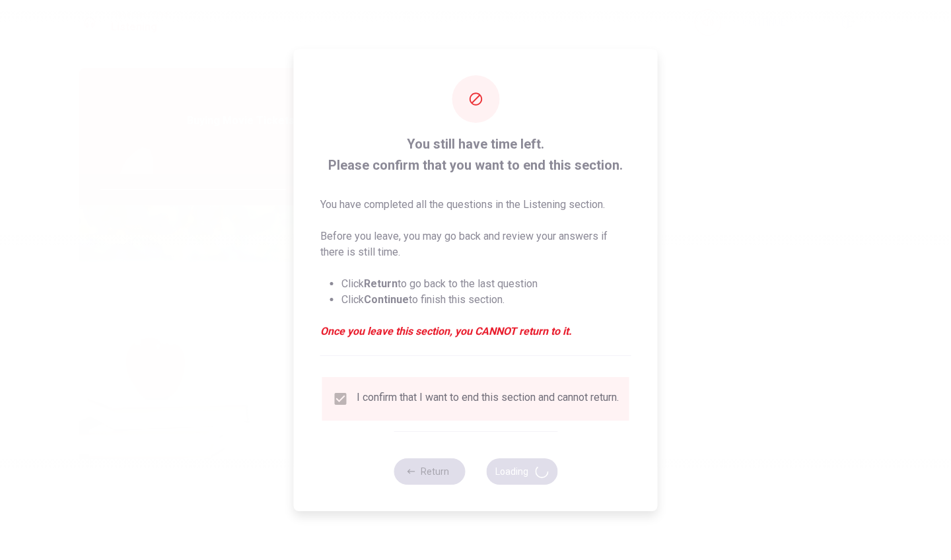 The width and height of the screenshot is (951, 560). What do you see at coordinates (429, 472) in the screenshot?
I see `button: Return` at bounding box center [429, 472].